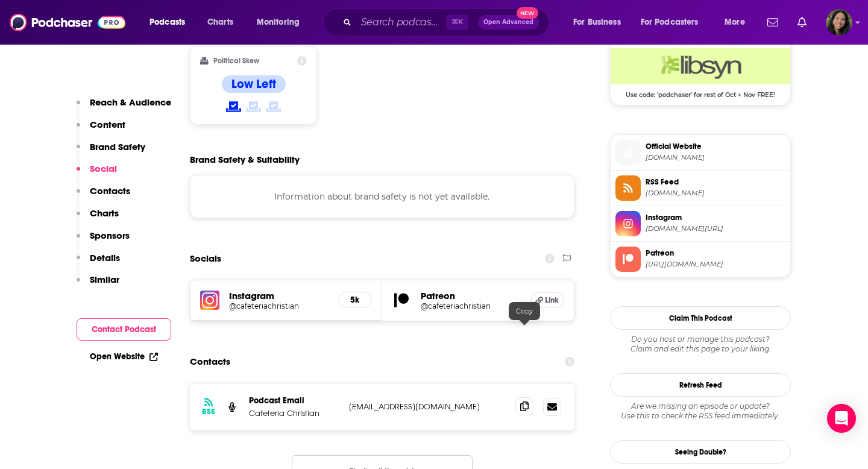 This screenshot has width=868, height=469. I want to click on a: Link, so click(548, 300).